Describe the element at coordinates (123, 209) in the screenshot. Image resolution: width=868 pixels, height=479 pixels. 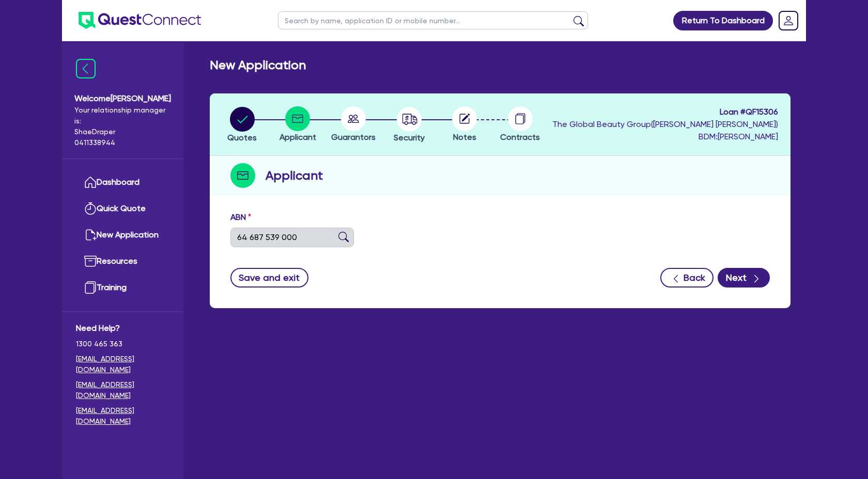
I see `a: Quick Quote` at that location.